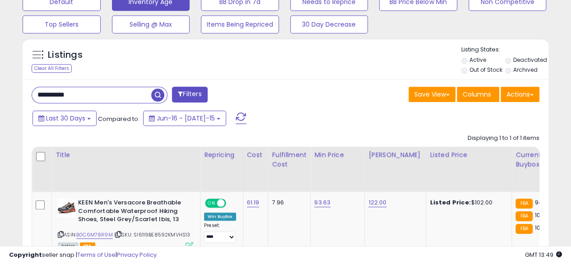 This screenshot has height=264, width=571. Describe the element at coordinates (65, 118) in the screenshot. I see `button: Last 30 Days` at that location.